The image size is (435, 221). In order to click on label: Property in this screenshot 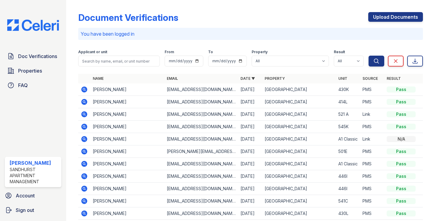, I will do `click(259, 52)`.